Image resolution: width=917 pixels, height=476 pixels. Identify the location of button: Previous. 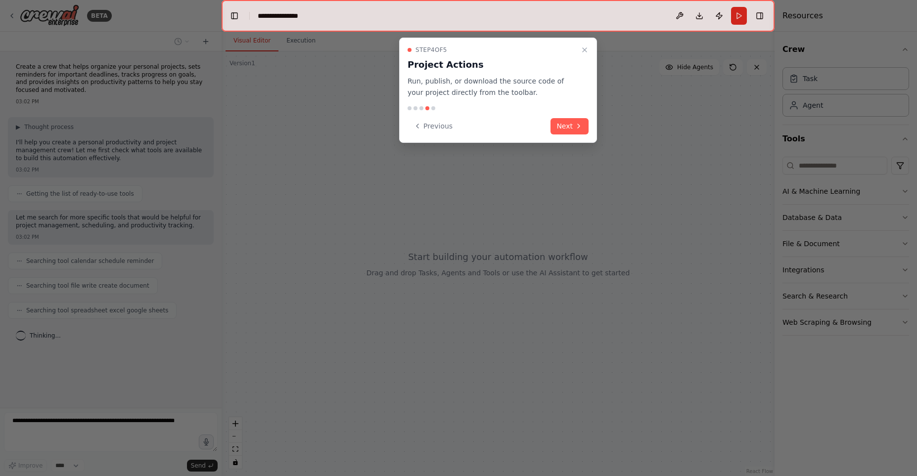
(433, 126).